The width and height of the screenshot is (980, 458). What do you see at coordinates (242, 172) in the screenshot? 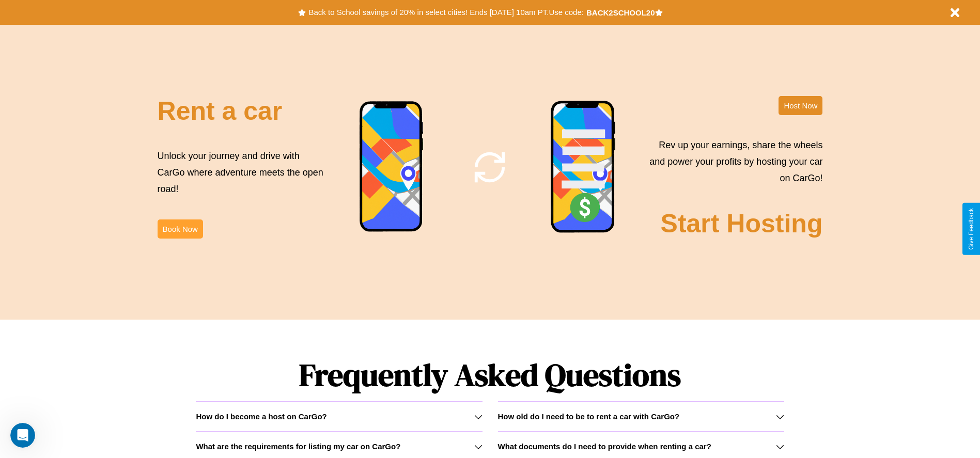
I see `p: Unlock your journey and drive with CarGo where adventure meets the open road!` at bounding box center [242, 172].